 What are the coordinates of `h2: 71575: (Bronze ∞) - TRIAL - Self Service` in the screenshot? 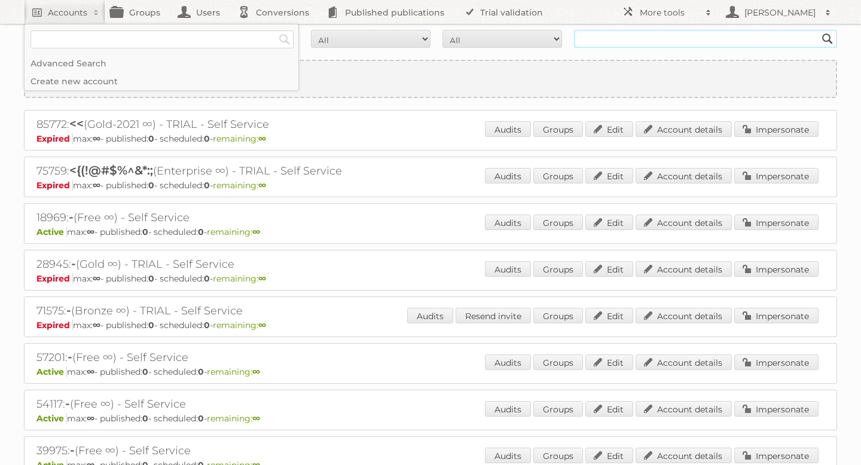 It's located at (246, 311).